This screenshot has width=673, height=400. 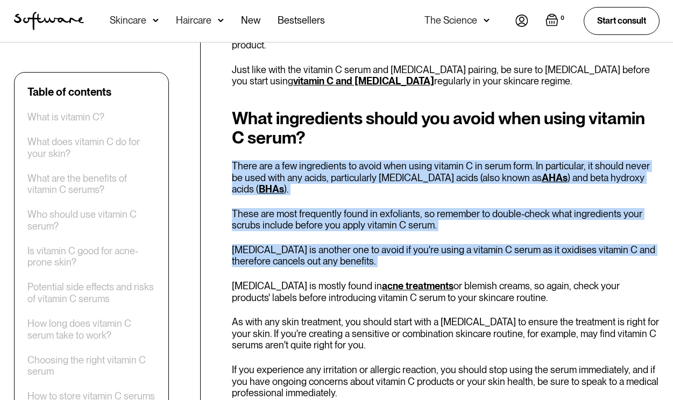 I want to click on div: Skincare, so click(x=128, y=20).